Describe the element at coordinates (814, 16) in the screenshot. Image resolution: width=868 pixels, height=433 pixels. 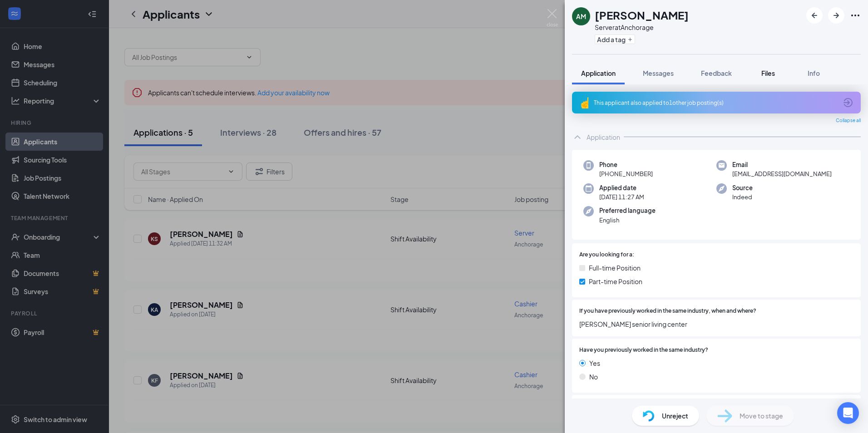
I see `button: ArrowLeftNew` at that location.